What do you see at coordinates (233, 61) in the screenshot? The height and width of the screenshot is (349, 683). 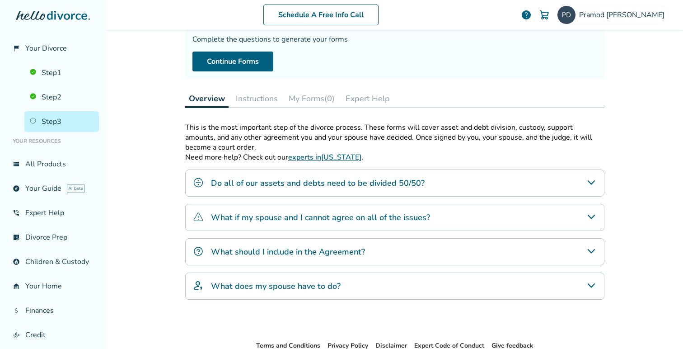 I see `a: Continue Forms` at bounding box center [233, 61].